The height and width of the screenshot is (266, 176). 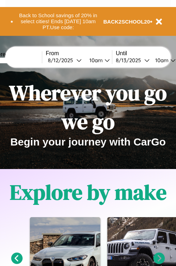 What do you see at coordinates (88, 192) in the screenshot?
I see `h1: Explore by make` at bounding box center [88, 192].